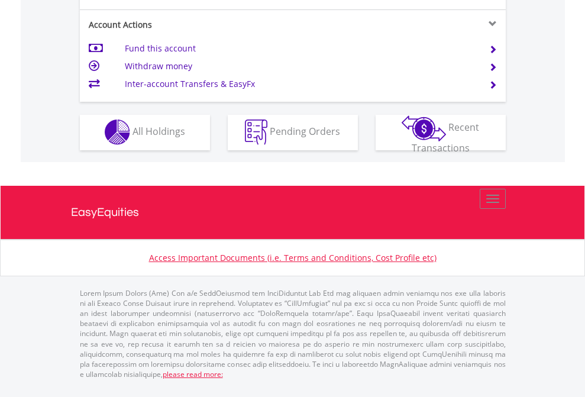 The width and height of the screenshot is (585, 397). Describe the element at coordinates (445, 137) in the screenshot. I see `span: Recent Transactions` at that location.